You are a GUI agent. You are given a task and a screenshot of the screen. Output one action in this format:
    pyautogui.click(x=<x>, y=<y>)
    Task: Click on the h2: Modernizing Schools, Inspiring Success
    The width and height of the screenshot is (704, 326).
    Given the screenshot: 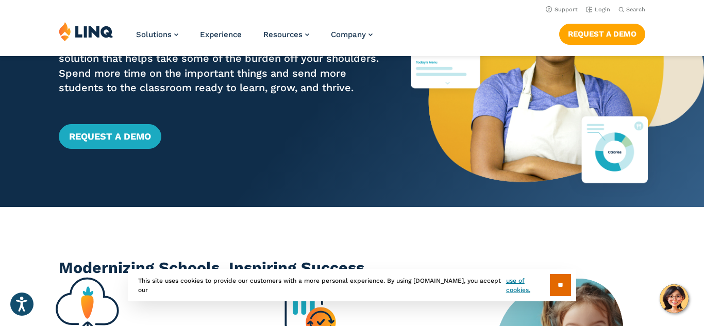 What is the action you would take?
    pyautogui.click(x=352, y=267)
    